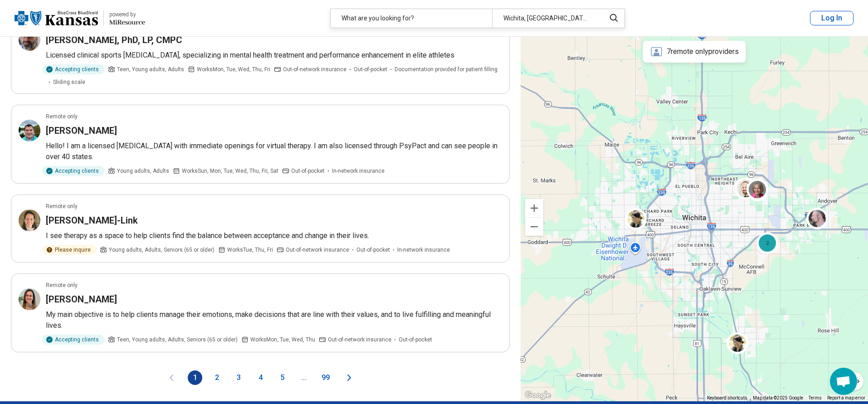 Image resolution: width=868 pixels, height=404 pixels. I want to click on img: Blue Cross Blue Shield Kansas, so click(56, 18).